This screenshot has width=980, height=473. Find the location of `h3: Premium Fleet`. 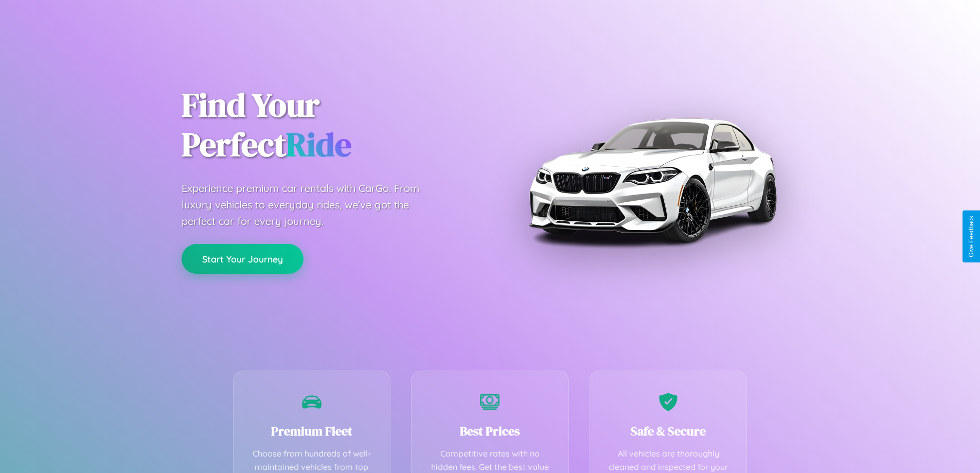

h3: Premium Fleet is located at coordinates (311, 431).